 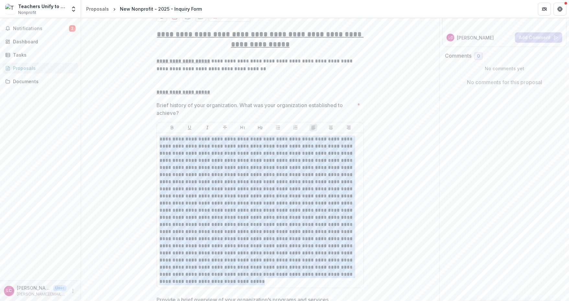 What do you see at coordinates (225, 128) in the screenshot?
I see `button: Strike` at bounding box center [225, 128].